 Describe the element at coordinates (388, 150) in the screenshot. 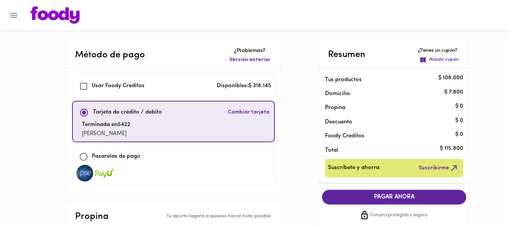

I see `p: Total` at that location.